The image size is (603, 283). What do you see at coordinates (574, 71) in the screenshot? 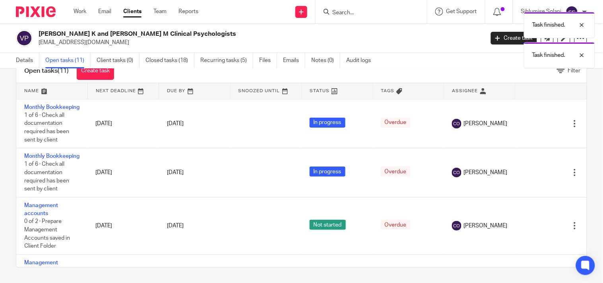
I see `span: Filter` at bounding box center [574, 71].